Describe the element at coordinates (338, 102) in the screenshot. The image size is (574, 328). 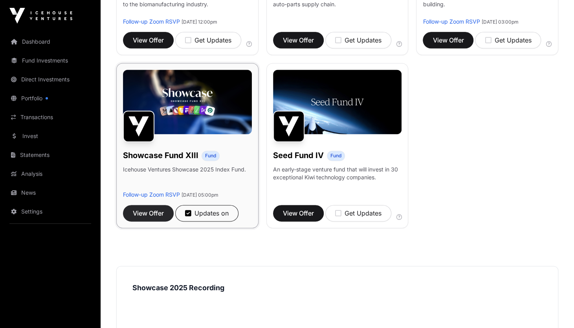
I see `img: Seed-Fund-4_Banner.jpg` at that location.